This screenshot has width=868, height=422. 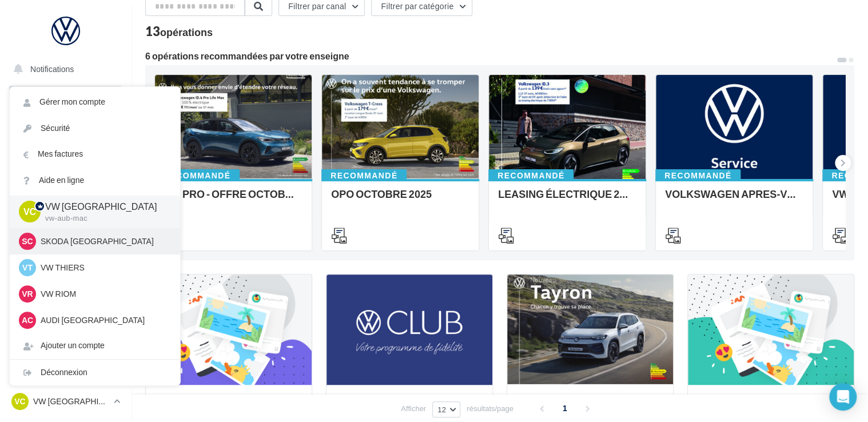 I want to click on span: Notifications, so click(x=52, y=69).